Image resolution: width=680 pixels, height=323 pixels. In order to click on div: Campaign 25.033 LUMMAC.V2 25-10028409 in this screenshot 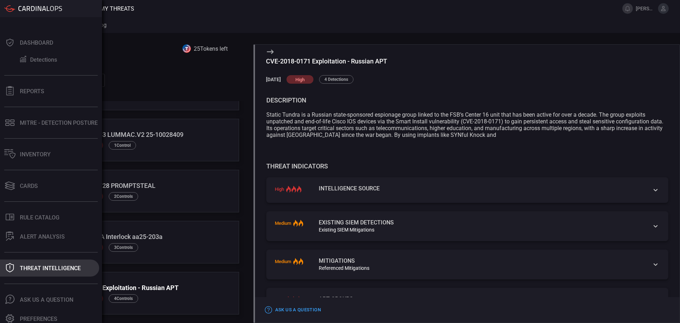, I will do `click(132, 134)`.